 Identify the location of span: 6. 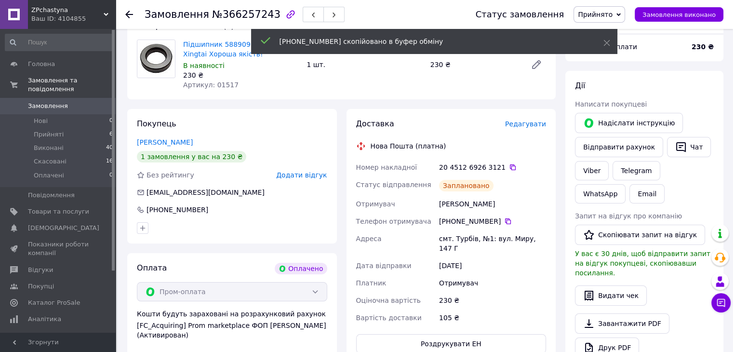
(111, 134).